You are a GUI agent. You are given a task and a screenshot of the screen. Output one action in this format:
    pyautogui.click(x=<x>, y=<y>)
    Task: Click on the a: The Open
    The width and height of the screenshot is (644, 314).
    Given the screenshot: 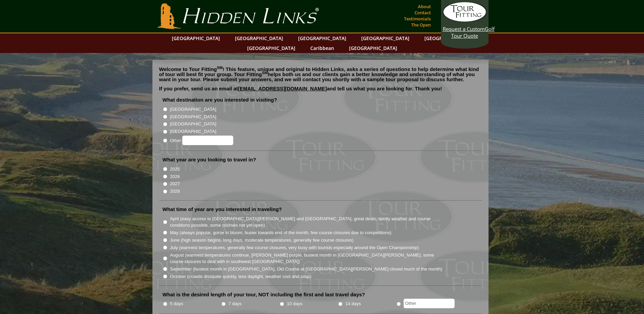 What is the action you would take?
    pyautogui.click(x=421, y=25)
    